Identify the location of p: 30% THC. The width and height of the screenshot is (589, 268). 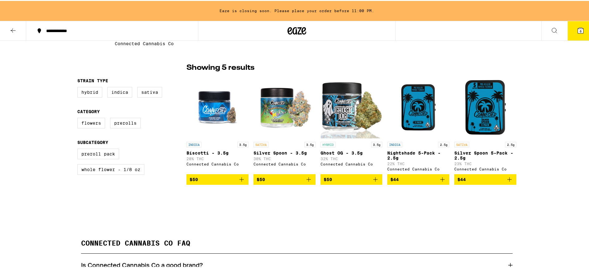
(284, 158).